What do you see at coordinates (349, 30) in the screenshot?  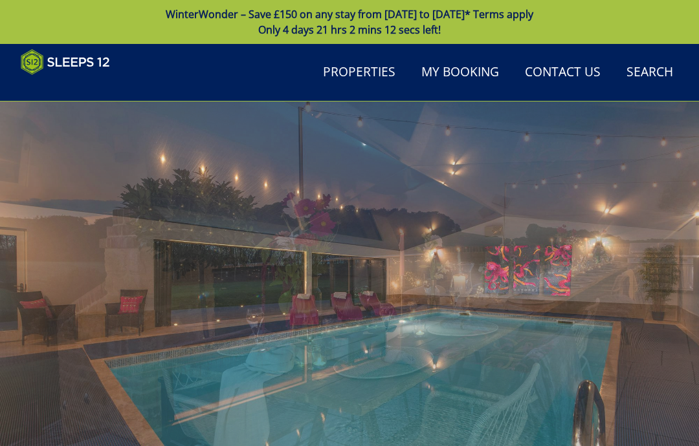 I see `span: Only 4 days 21 hrs 2 mins 12 secs left!` at bounding box center [349, 30].